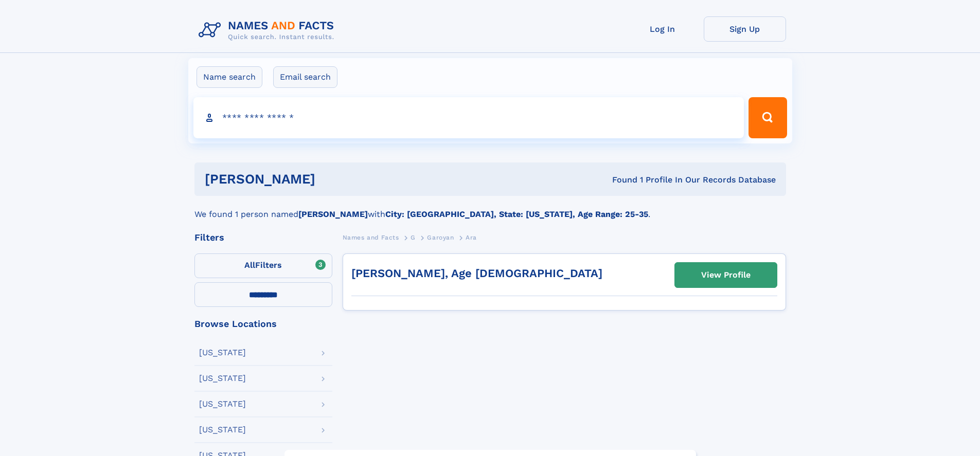 Image resolution: width=980 pixels, height=456 pixels. I want to click on div: We found 1 person named with ., so click(490, 208).